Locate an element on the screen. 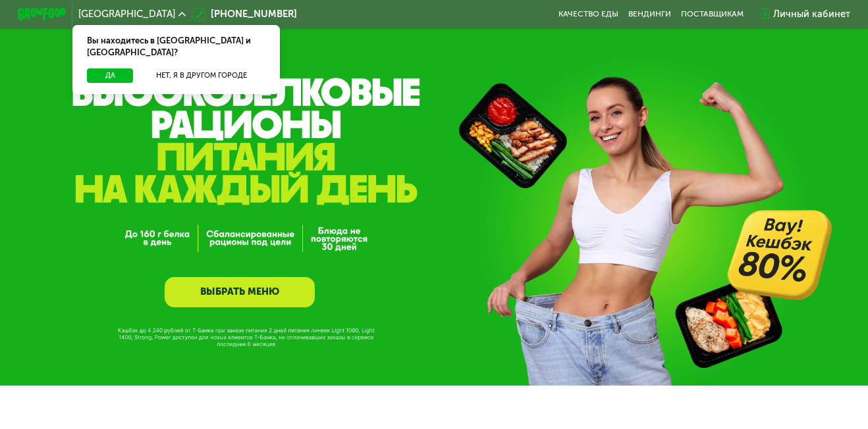 This screenshot has height=429, width=868. button: Да is located at coordinates (110, 76).